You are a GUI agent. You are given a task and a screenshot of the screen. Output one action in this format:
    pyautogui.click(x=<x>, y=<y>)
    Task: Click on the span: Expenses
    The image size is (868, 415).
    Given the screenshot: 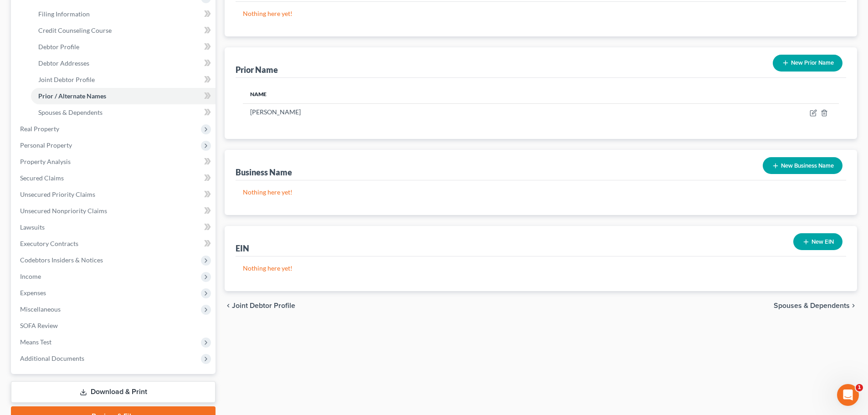 What is the action you would take?
    pyautogui.click(x=33, y=293)
    